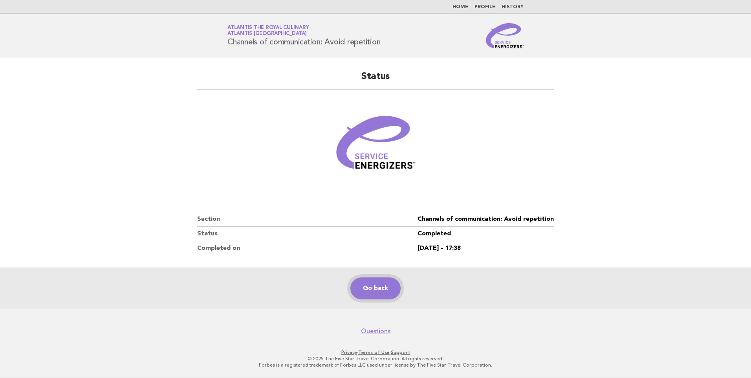 The image size is (751, 378). Describe the element at coordinates (484, 7) in the screenshot. I see `a: Profile` at that location.